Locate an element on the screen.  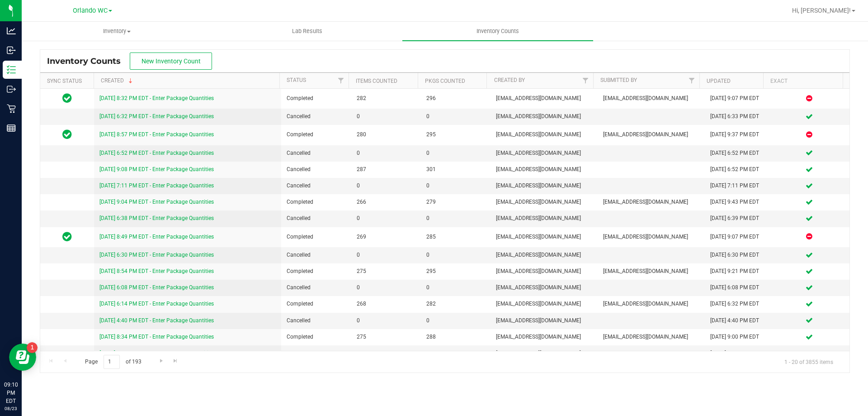
a: Submitted By is located at coordinates (619, 80).